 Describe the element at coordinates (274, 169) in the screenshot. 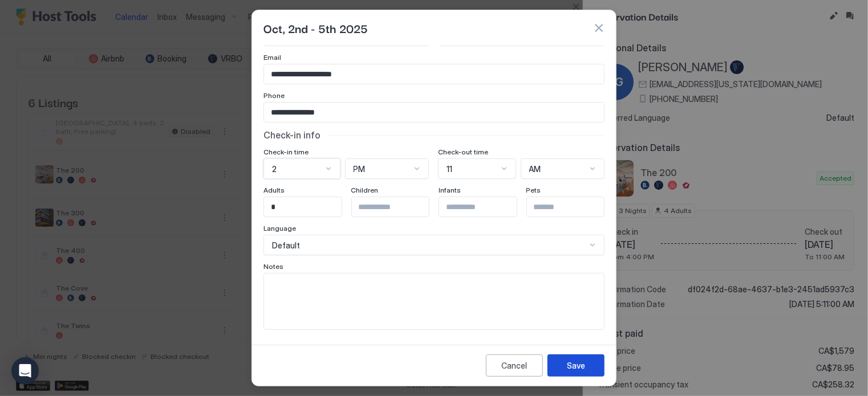

I see `span: 2` at that location.